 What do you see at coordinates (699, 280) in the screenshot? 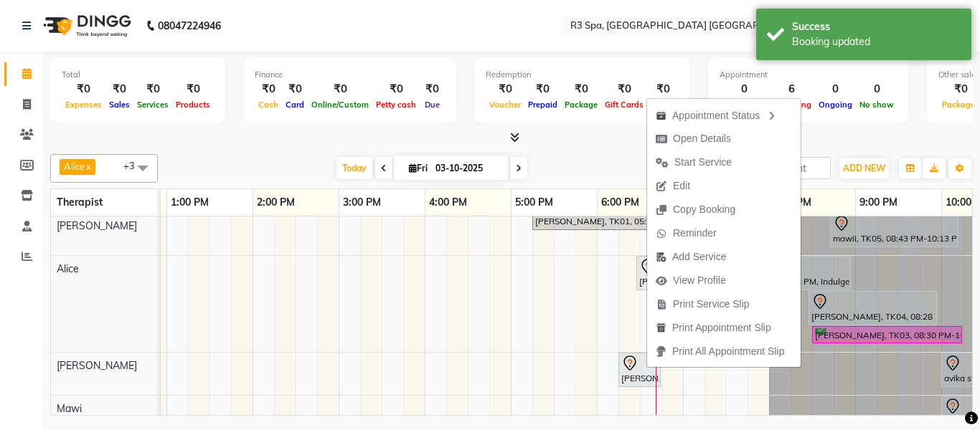
I see `span: View Profile` at bounding box center [699, 280].